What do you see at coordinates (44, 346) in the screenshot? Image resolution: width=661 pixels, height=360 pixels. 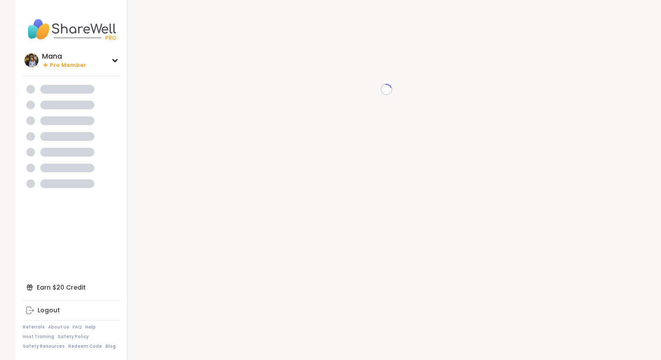 I see `a: Safety Resources` at bounding box center [44, 346].